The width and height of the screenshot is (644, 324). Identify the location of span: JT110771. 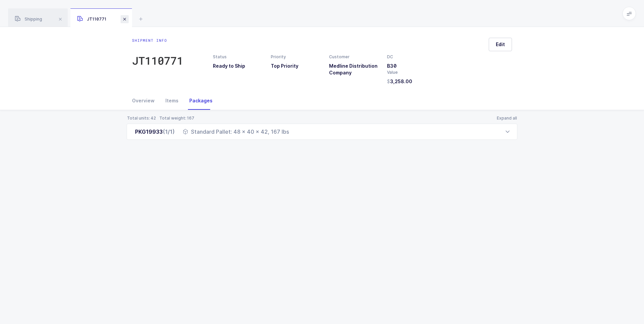
(92, 19).